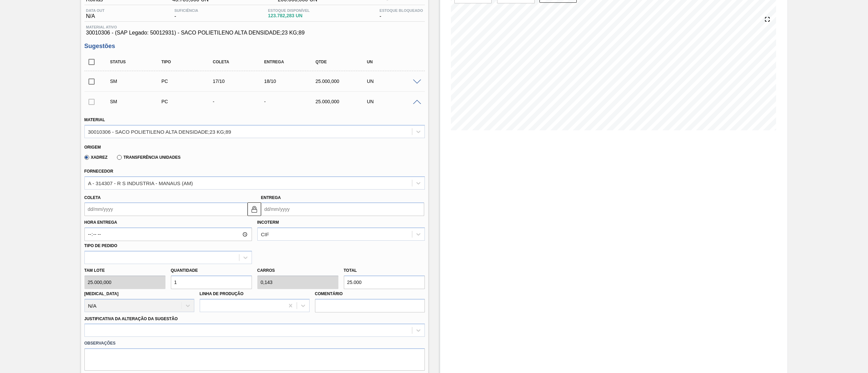  I want to click on label: Coleta, so click(93, 197).